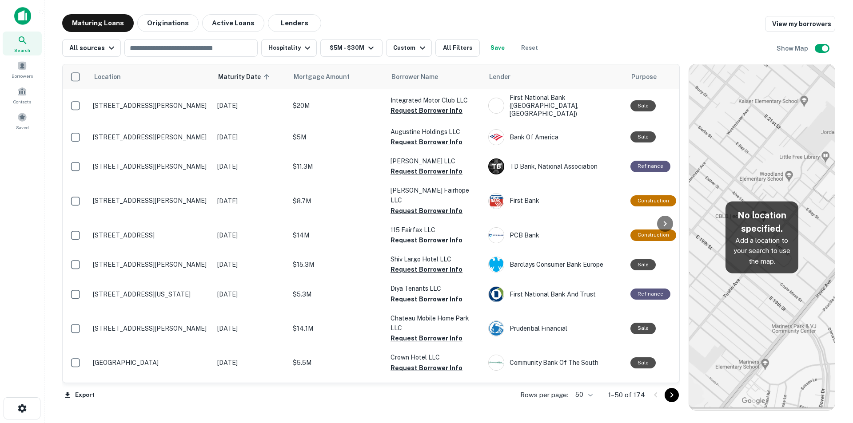 Image resolution: width=853 pixels, height=423 pixels. I want to click on span: Location, so click(107, 77).